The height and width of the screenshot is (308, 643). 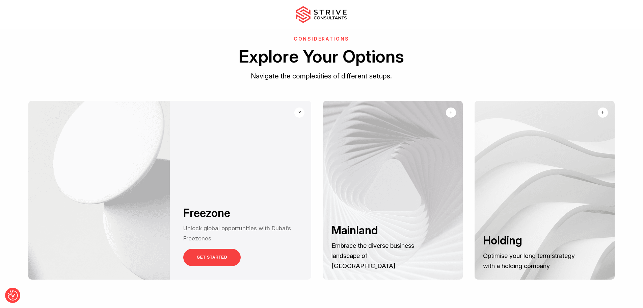 I want to click on img: Revisit consent button, so click(x=13, y=295).